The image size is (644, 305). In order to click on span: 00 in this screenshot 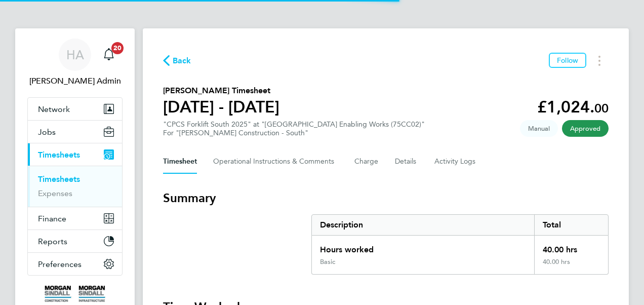, I will do `click(602, 108)`.